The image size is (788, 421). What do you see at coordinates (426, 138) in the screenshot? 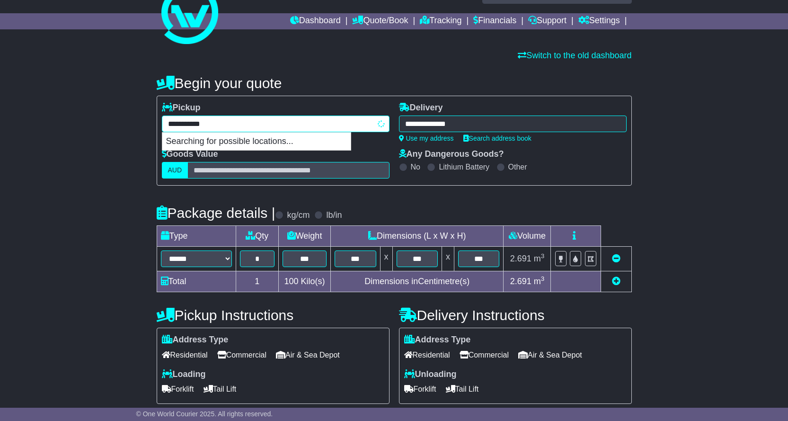
I see `a: Use my address` at bounding box center [426, 138].